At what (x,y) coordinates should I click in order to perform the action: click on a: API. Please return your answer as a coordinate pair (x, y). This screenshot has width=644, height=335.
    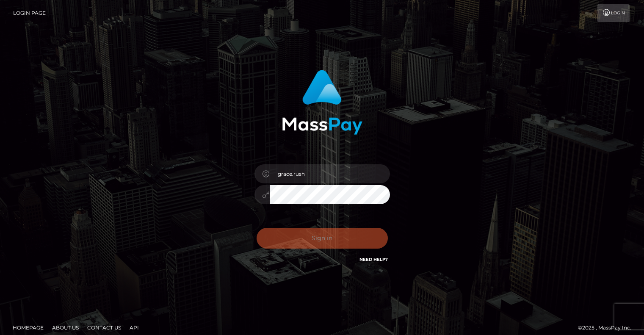
    Looking at the image, I should click on (134, 327).